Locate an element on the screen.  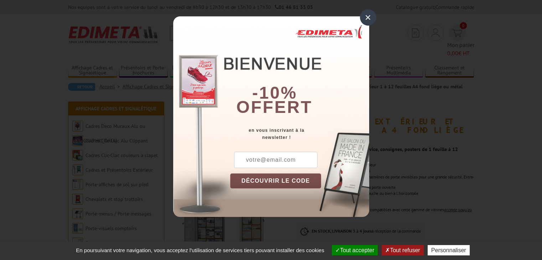
button: Tout accepter is located at coordinates (355, 250).